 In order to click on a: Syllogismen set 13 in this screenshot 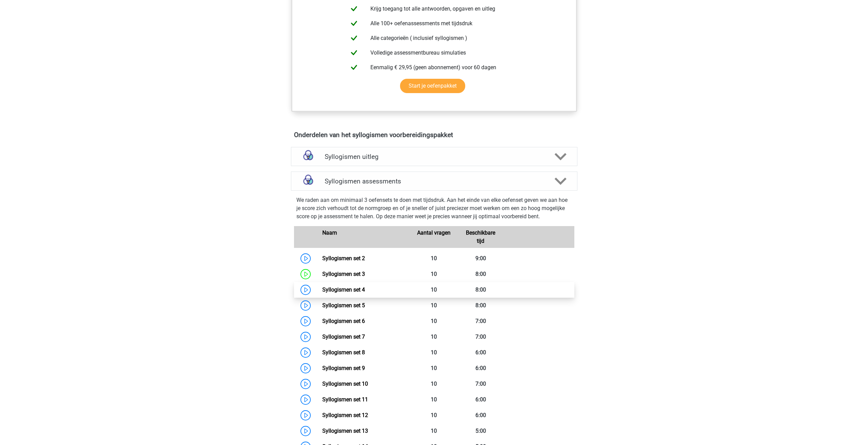, I will do `click(345, 431)`.